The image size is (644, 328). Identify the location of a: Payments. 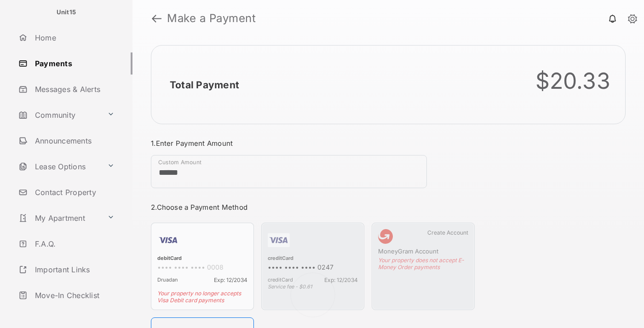
(73, 64).